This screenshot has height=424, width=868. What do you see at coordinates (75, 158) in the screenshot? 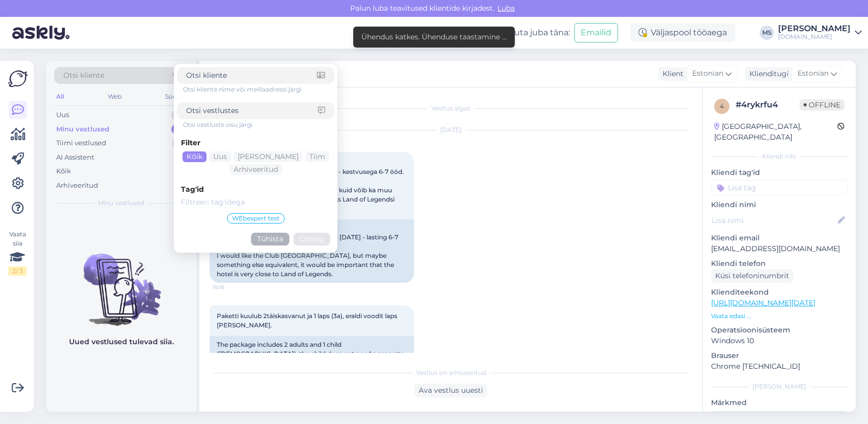
I see `div: AI Assistent` at bounding box center [75, 158].